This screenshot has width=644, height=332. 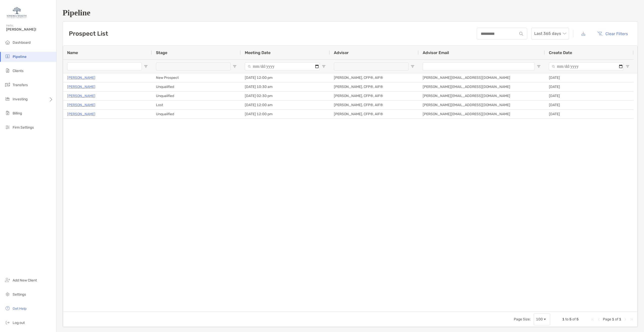 What do you see at coordinates (8, 56) in the screenshot?
I see `img: pipeline icon` at bounding box center [8, 56].